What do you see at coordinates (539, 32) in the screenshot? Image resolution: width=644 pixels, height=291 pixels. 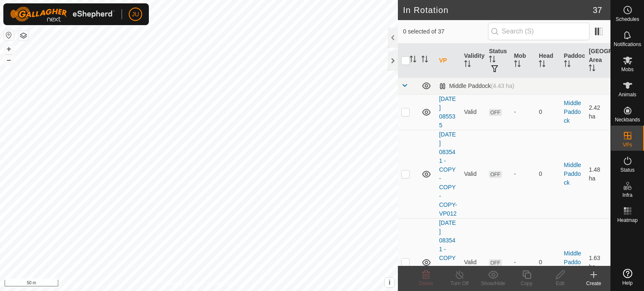 I see `input: Search (S)` at bounding box center [539, 32].